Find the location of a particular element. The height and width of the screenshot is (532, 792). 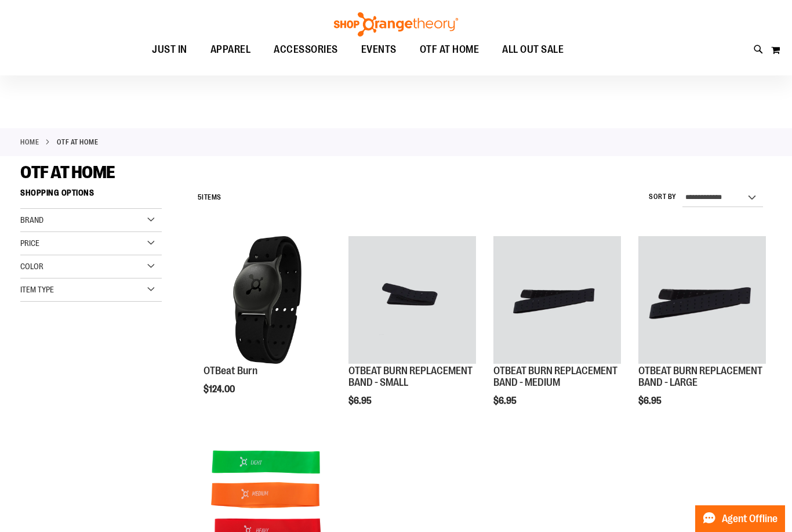

span: $124.00 is located at coordinates (220, 389).